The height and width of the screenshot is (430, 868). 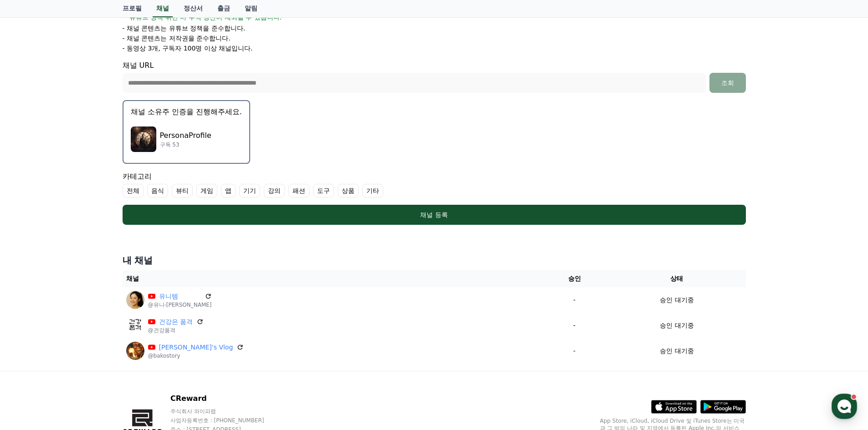 I want to click on label: 전체, so click(x=133, y=191).